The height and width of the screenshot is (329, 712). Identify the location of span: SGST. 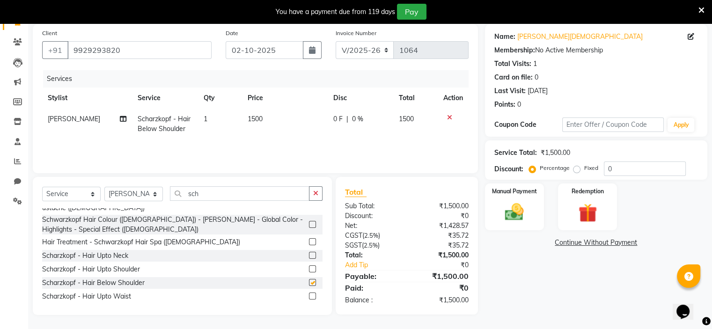
(354, 245).